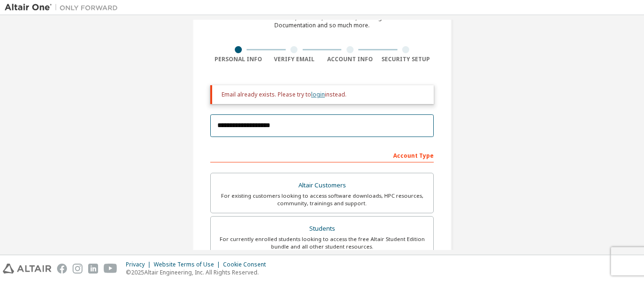 This screenshot has height=282, width=644. Describe the element at coordinates (324, 95) in the screenshot. I see `div: Email already exists. Please try to instead.` at that location.